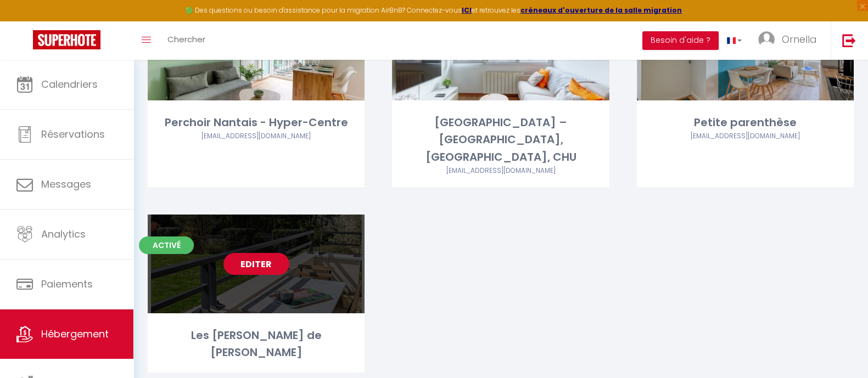 This screenshot has width=868, height=378. I want to click on div: Petite parenthèse, so click(745, 122).